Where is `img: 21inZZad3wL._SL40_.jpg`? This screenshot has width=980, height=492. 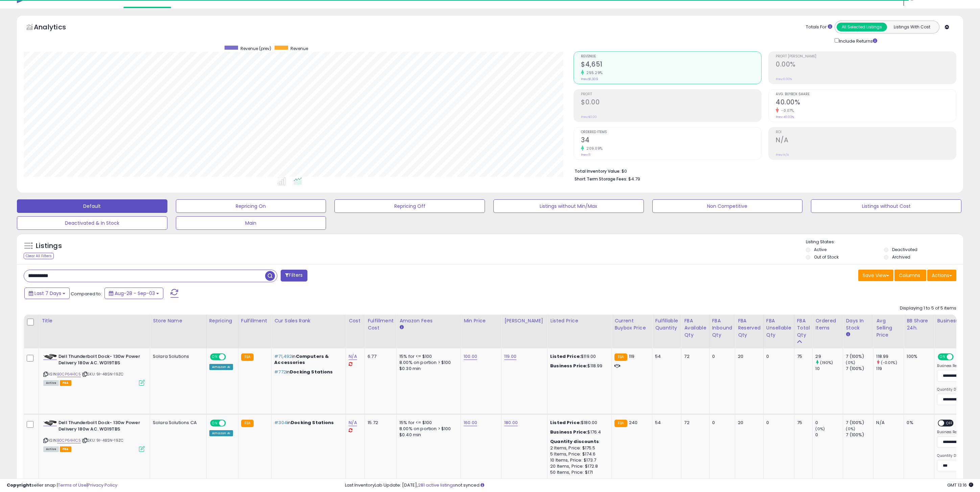
img: 21inZZad3wL._SL40_.jpg is located at coordinates (50, 357).